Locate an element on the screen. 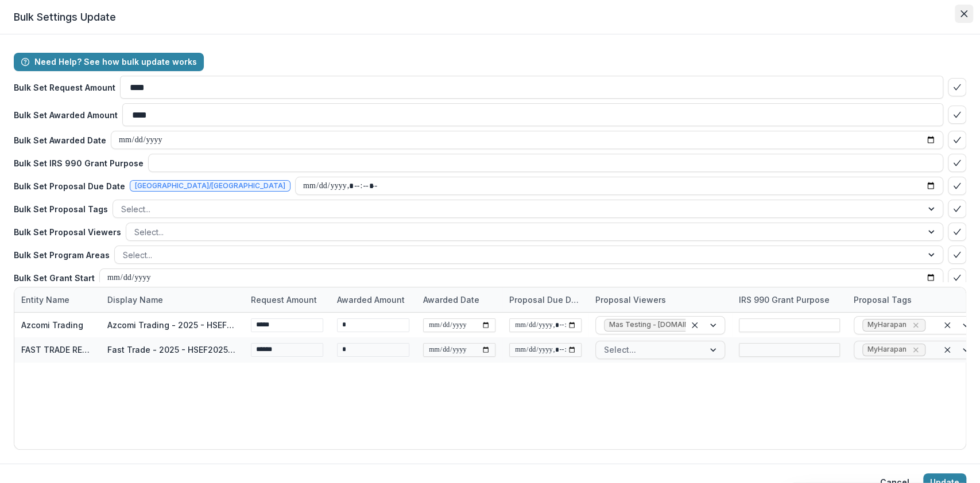 The image size is (980, 483). div: Azcomi Trading is located at coordinates (52, 325).